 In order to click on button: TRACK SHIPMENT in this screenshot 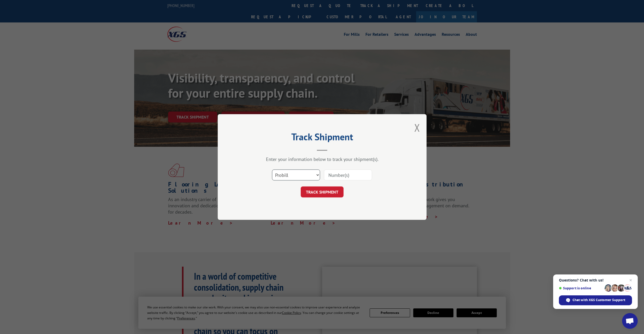, I will do `click(322, 192)`.